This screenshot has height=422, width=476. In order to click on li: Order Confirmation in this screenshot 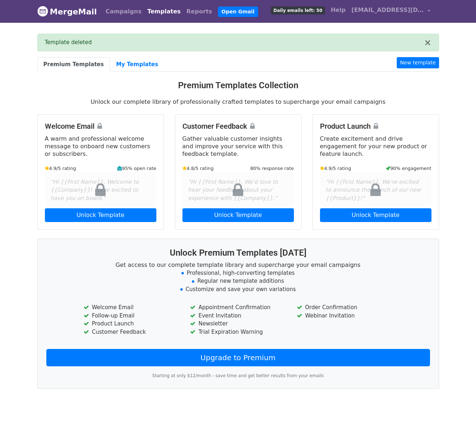, I will do `click(344, 307)`.